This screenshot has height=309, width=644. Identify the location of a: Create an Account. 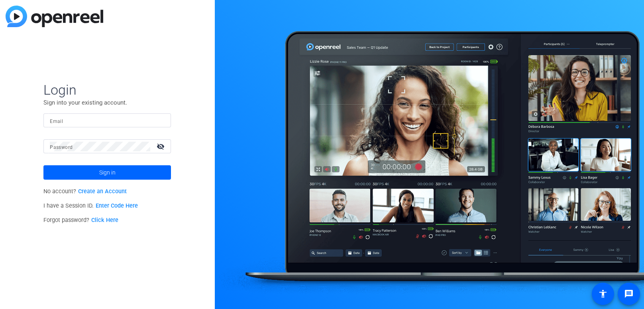
(102, 191).